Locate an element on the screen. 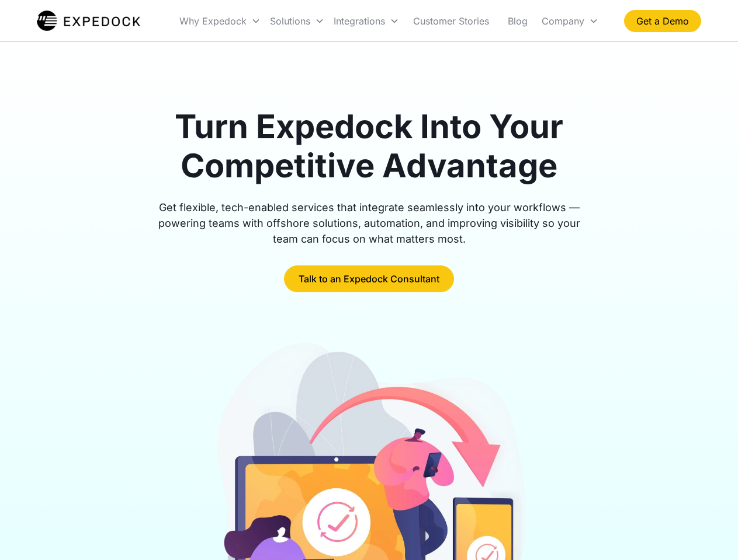 The height and width of the screenshot is (560, 738). a: Customer Stories is located at coordinates (451, 21).